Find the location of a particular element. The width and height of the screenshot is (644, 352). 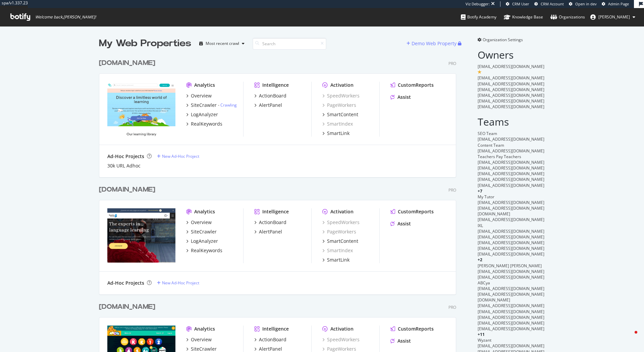

div: Overview is located at coordinates (201, 96).